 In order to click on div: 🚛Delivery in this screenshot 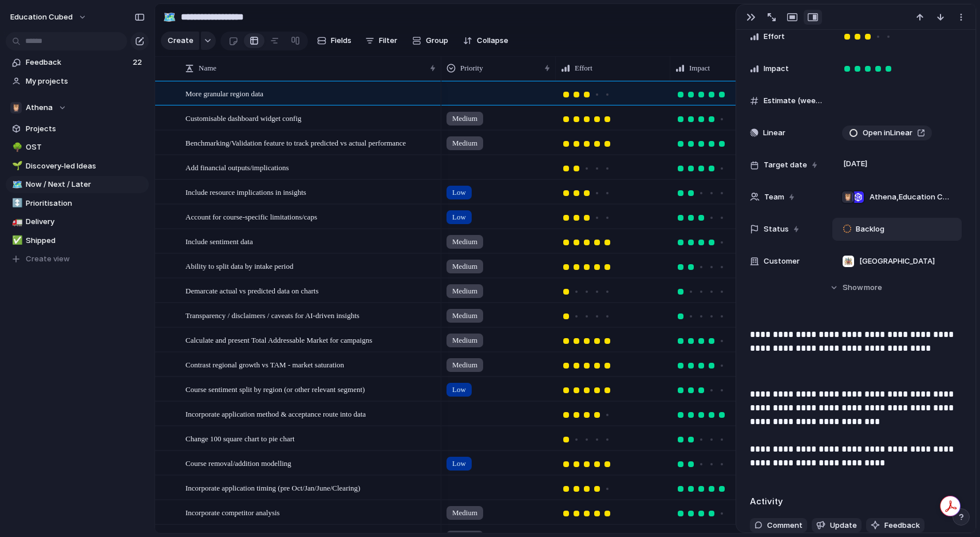, I will do `click(77, 222)`.